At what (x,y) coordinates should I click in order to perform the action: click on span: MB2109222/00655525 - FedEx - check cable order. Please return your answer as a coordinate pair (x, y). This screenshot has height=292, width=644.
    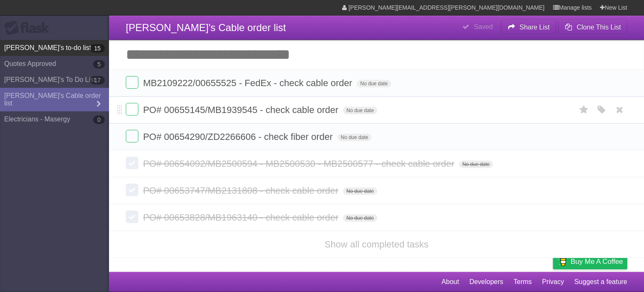
    Looking at the image, I should click on (249, 82).